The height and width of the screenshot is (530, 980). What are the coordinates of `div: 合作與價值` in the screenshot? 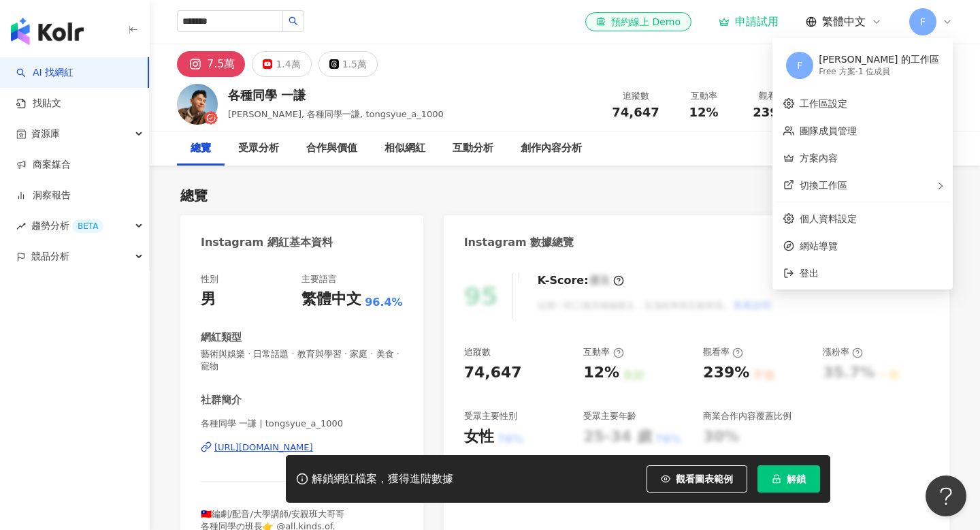 It's located at (332, 149).